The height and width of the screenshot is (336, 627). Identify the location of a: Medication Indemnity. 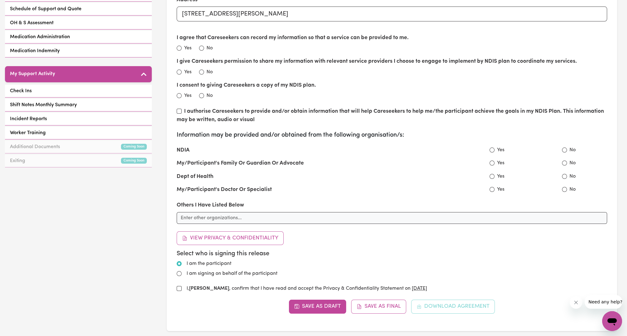
(78, 51).